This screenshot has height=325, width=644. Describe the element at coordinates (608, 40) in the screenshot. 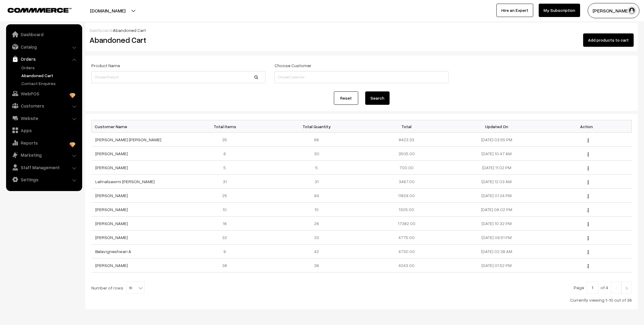

I see `button: Add products to cart` at that location.